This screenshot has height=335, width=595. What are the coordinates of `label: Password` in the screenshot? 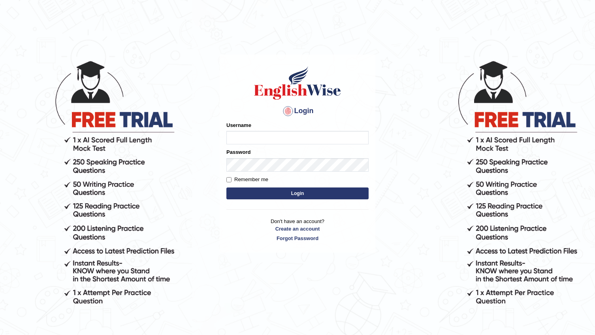 It's located at (238, 152).